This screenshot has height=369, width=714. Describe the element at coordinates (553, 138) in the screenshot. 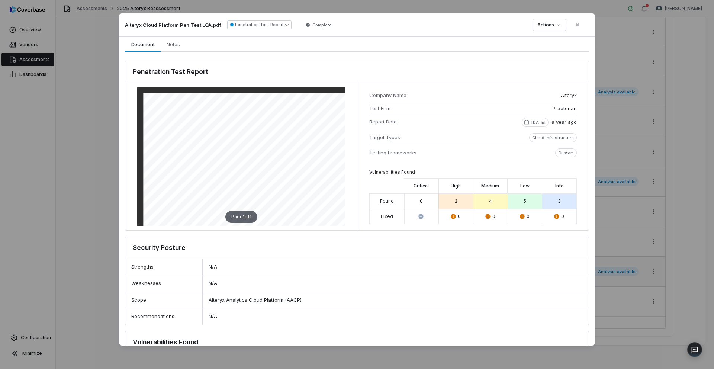

I see `p: Cloud Infrastructure` at that location.